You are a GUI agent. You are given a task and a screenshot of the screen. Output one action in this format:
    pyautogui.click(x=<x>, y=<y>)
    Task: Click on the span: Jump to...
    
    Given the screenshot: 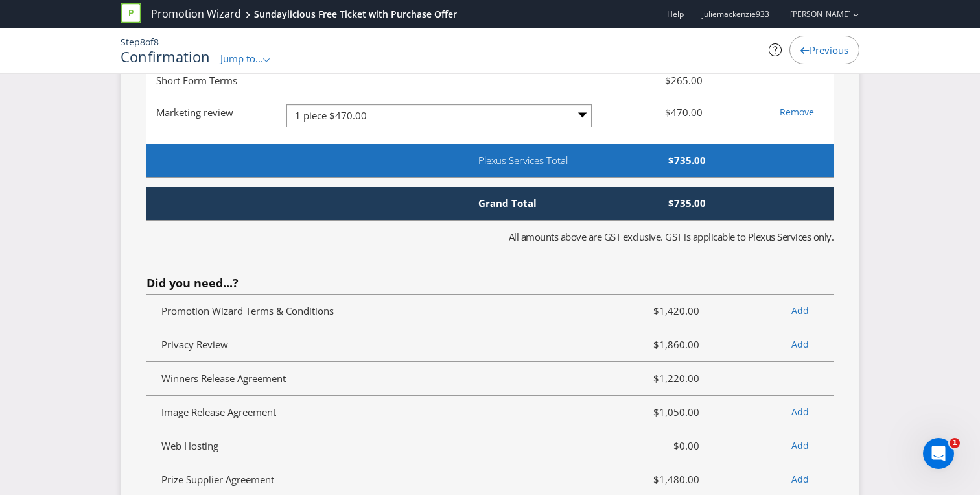 What is the action you would take?
    pyautogui.click(x=242, y=59)
    